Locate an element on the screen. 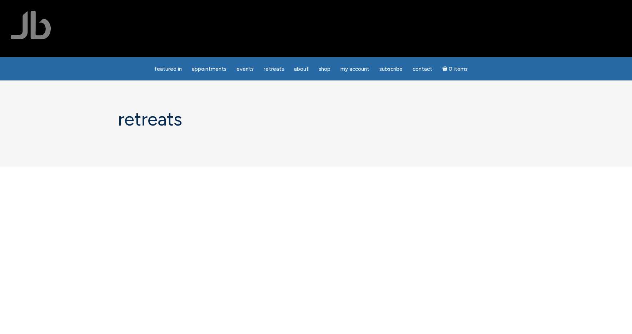  a: Appointments is located at coordinates (209, 69).